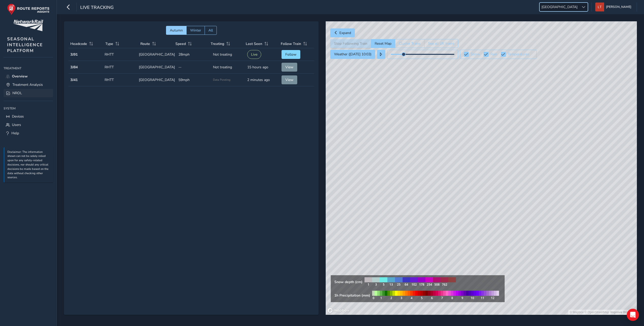 The width and height of the screenshot is (644, 326). What do you see at coordinates (195, 30) in the screenshot?
I see `span: Winter` at bounding box center [195, 30].